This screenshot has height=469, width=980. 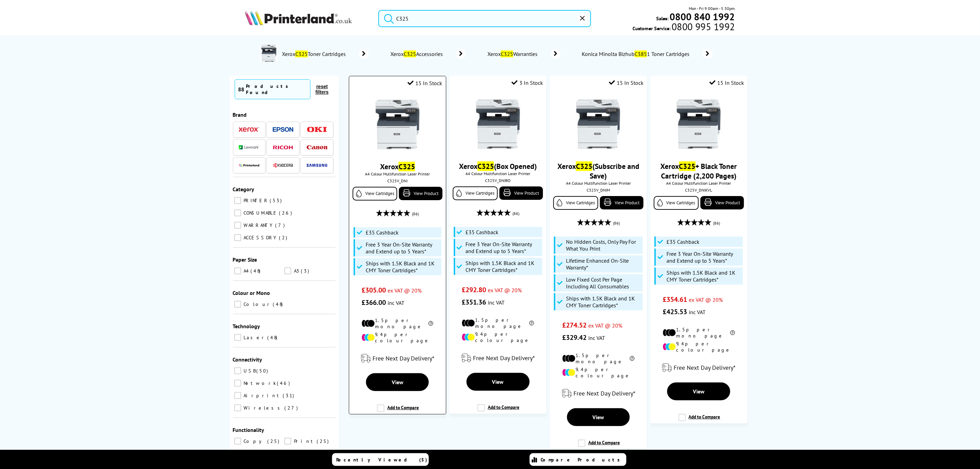 I want to click on span: 2, so click(x=284, y=238).